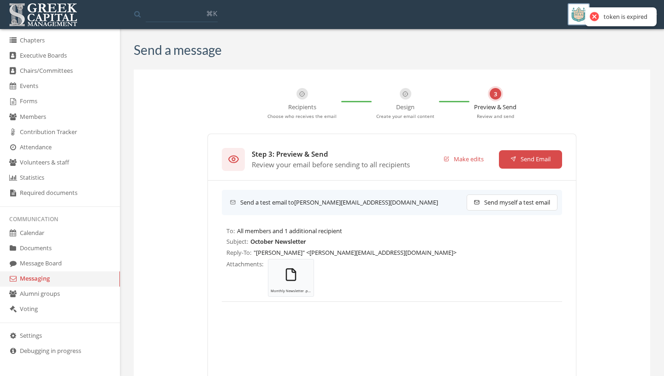  I want to click on p: Review and send, so click(495, 116).